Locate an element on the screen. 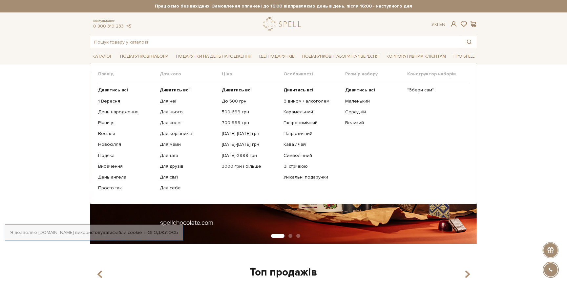 This screenshot has width=567, height=286. a: Патріотичний is located at coordinates (312, 134).